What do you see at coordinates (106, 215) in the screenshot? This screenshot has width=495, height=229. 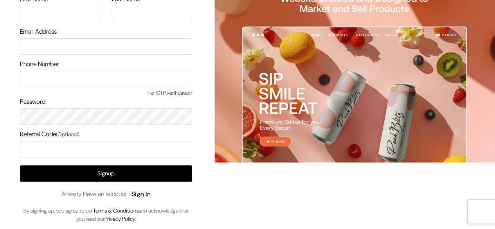 I see `p: By signing up, you agree to our and acknowledge that you read our .` at bounding box center [106, 215].